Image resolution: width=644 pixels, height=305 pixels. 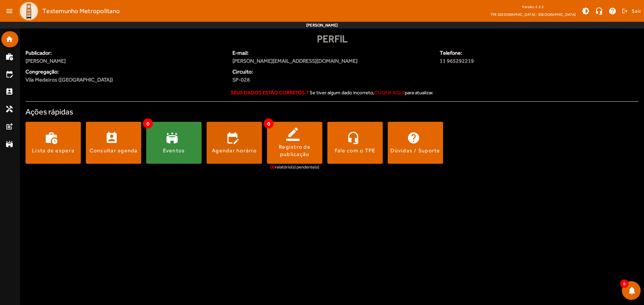 What do you see at coordinates (125, 53) in the screenshot?
I see `span: Publicador:` at bounding box center [125, 53].